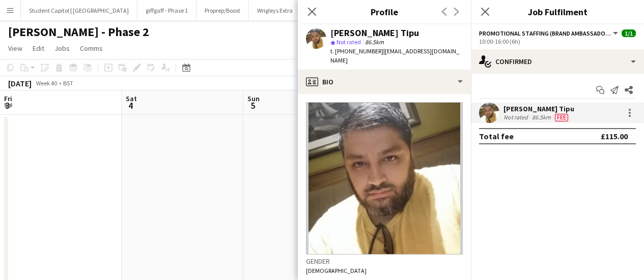 The height and width of the screenshot is (280, 644). Describe the element at coordinates (38, 48) in the screenshot. I see `span: Edit` at that location.